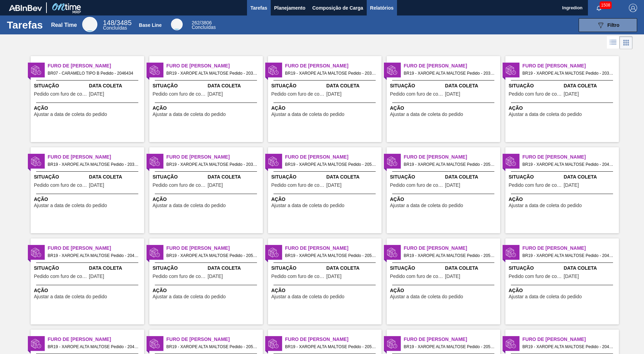 Image resolution: width=644 pixels, height=354 pixels. What do you see at coordinates (212, 164) in the screenshot?
I see `span: BR19 - XAROPE ALTA MALTOSE Pedido - 2036514` at bounding box center [212, 164].